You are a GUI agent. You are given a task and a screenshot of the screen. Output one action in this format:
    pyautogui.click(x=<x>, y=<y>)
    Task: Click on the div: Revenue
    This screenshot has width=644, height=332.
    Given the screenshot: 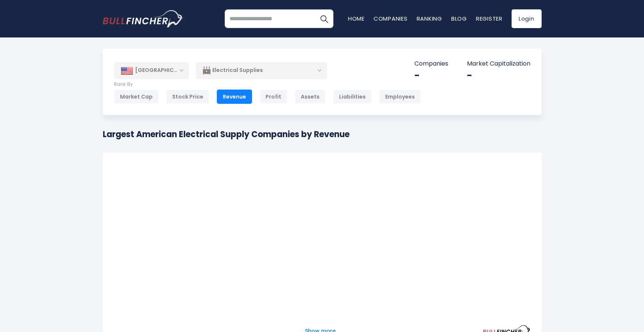 What is the action you would take?
    pyautogui.click(x=234, y=97)
    